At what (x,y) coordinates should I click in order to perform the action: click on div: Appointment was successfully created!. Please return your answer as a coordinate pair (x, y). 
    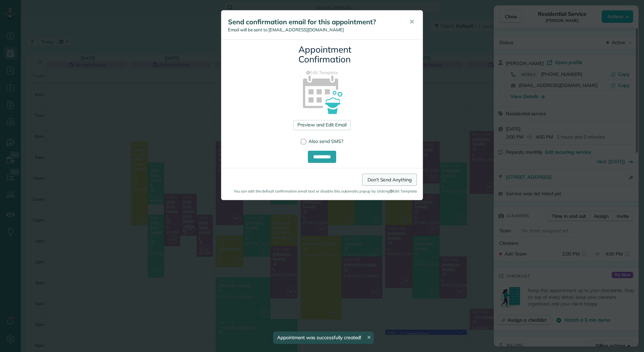
    Looking at the image, I should click on (324, 337).